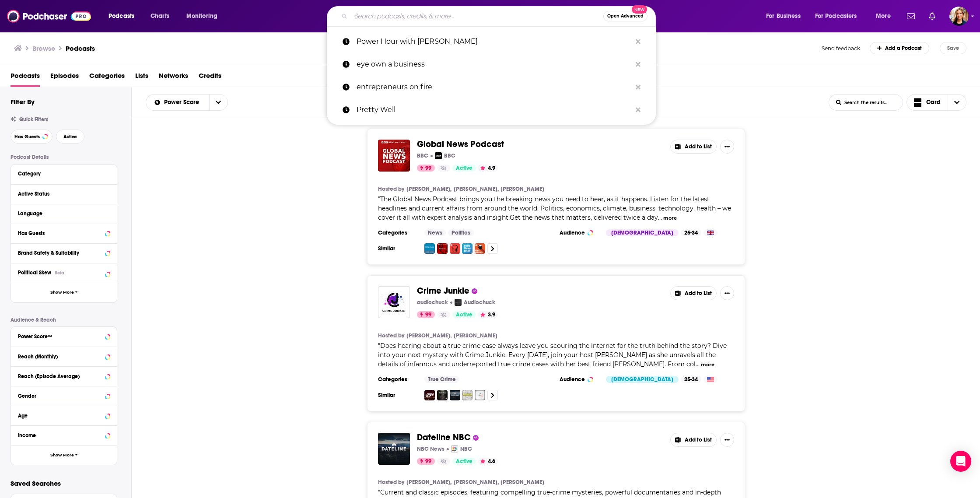 The height and width of the screenshot is (498, 980). What do you see at coordinates (62, 293) in the screenshot?
I see `span: Show More` at bounding box center [62, 293].